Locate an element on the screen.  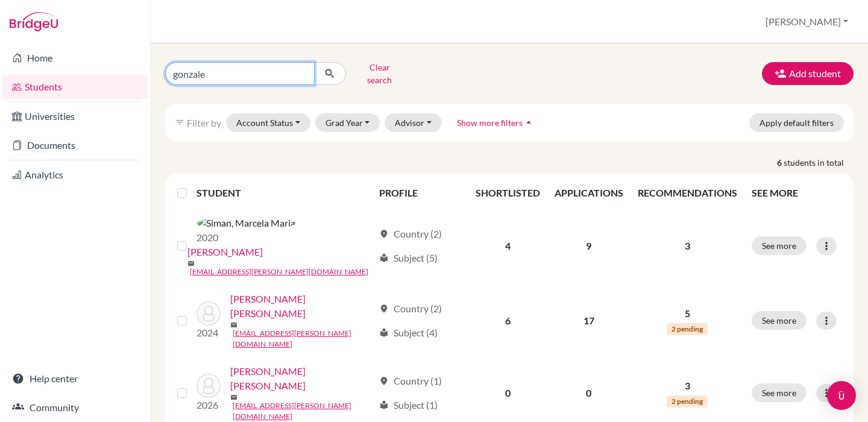
th: APPLICATIONS is located at coordinates (589, 193).